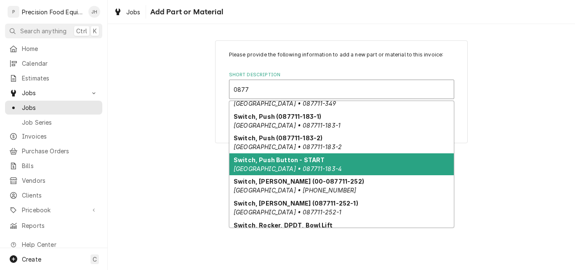  Describe the element at coordinates (60, 225) in the screenshot. I see `span: Reports` at that location.